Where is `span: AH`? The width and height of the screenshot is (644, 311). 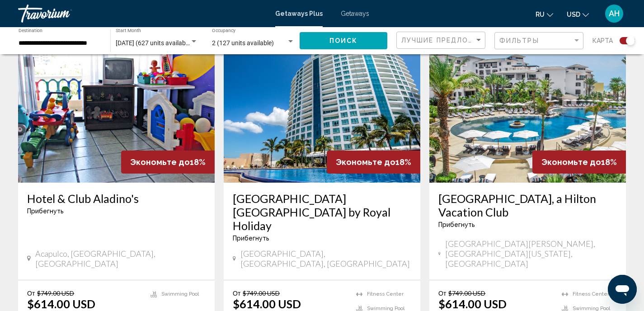 span: AH is located at coordinates (615, 14).